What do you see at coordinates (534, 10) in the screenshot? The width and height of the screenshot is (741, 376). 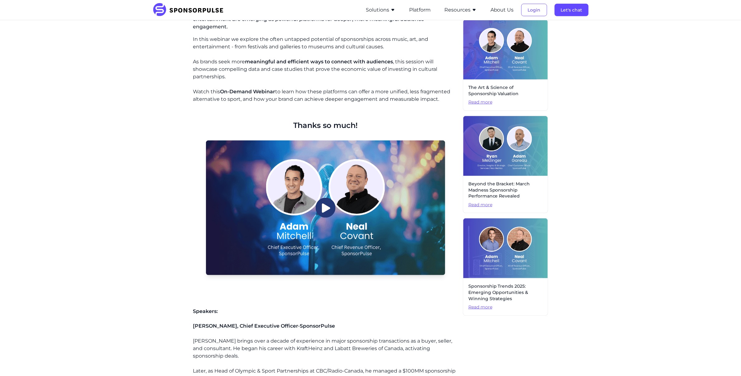 I see `a: Login` at bounding box center [534, 10].